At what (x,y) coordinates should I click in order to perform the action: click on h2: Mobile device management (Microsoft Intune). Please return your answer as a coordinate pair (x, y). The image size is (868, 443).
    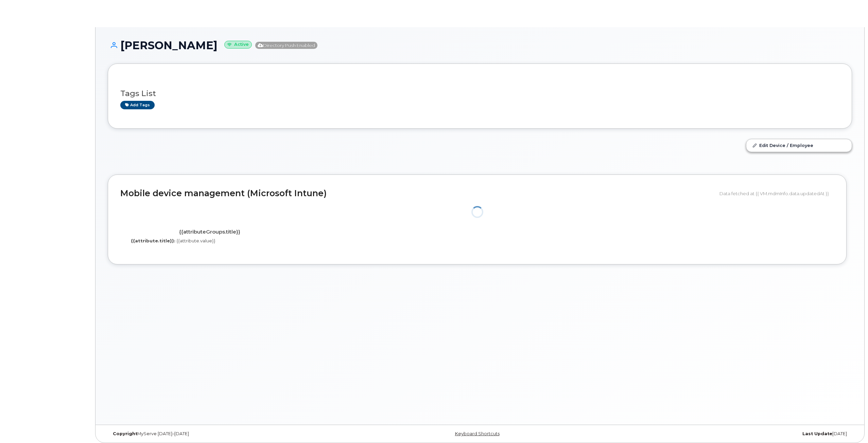
    Looking at the image, I should click on (417, 194).